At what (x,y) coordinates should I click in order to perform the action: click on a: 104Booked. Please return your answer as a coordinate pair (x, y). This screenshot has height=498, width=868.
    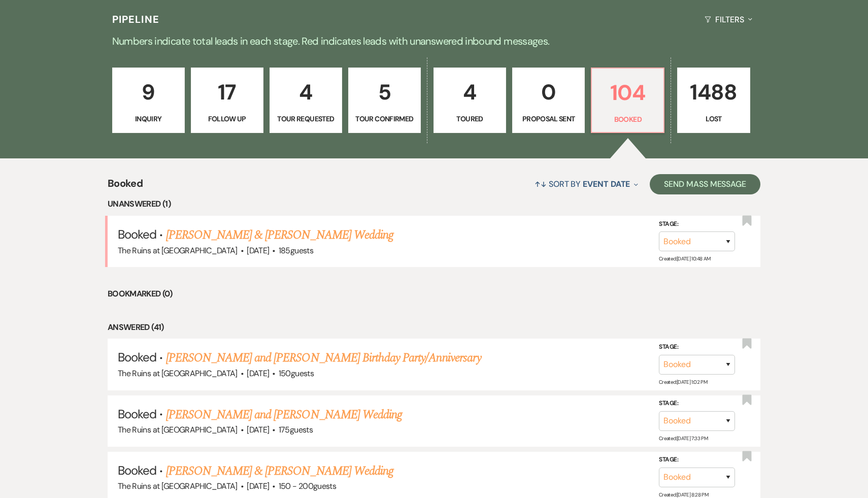
    Looking at the image, I should click on (627, 101).